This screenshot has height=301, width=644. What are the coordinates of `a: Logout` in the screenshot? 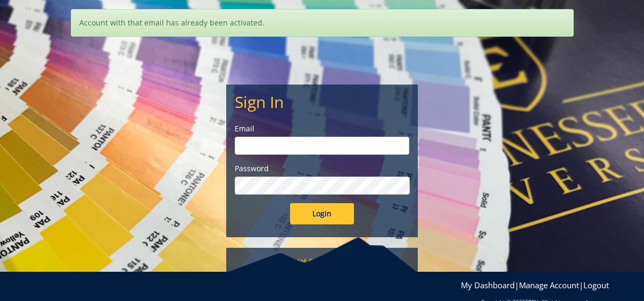 It's located at (596, 285).